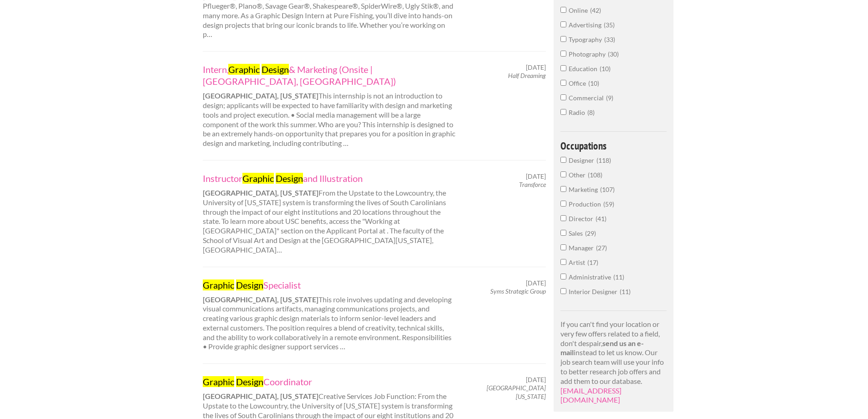  I want to click on span: Marketing, so click(584, 189).